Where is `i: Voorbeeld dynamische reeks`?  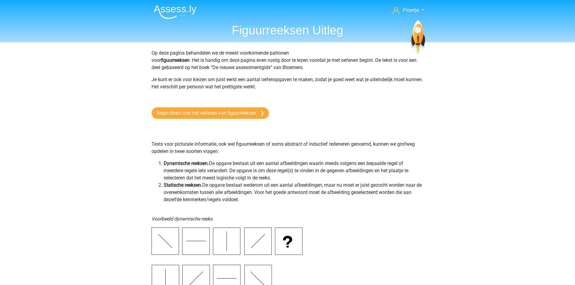 i: Voorbeeld dynamische reeks is located at coordinates (182, 219).